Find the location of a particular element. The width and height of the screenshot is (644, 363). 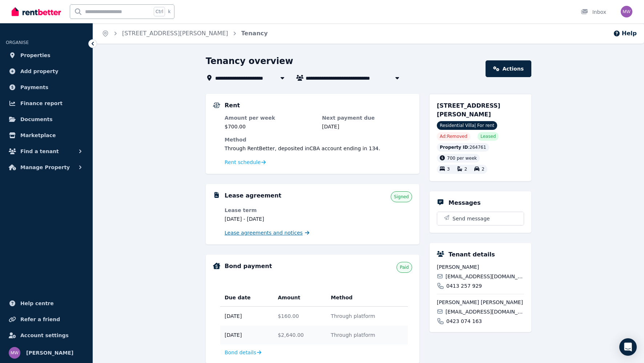

a: Rent schedule is located at coordinates (245, 162).